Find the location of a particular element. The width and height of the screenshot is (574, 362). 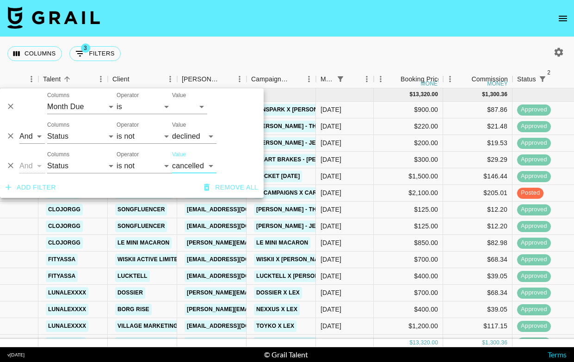

div: 2 active filters is located at coordinates (542, 79).